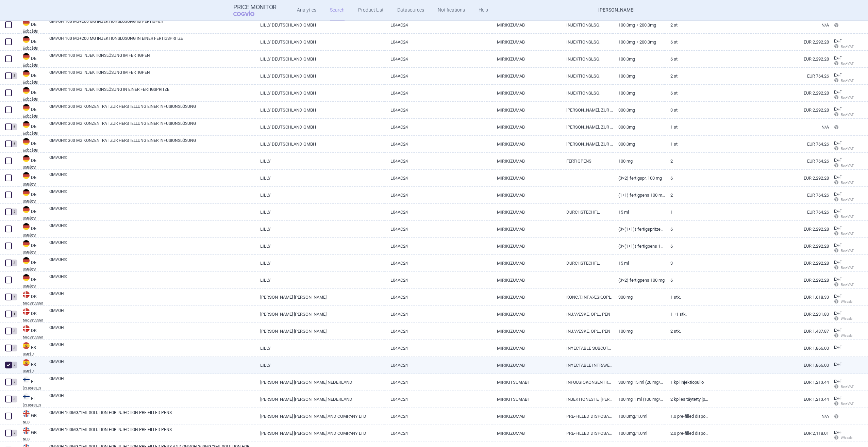  I want to click on a: DURCHSTECHFL., so click(587, 263).